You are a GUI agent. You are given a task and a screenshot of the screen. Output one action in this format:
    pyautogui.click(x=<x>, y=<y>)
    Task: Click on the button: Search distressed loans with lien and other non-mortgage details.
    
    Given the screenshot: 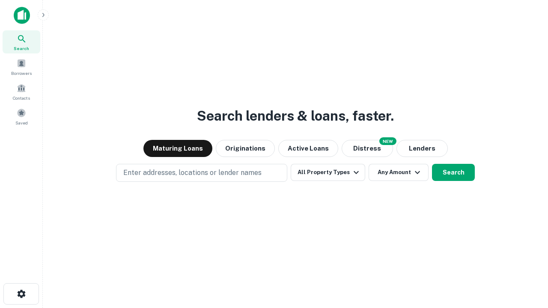 What is the action you would take?
    pyautogui.click(x=367, y=149)
    